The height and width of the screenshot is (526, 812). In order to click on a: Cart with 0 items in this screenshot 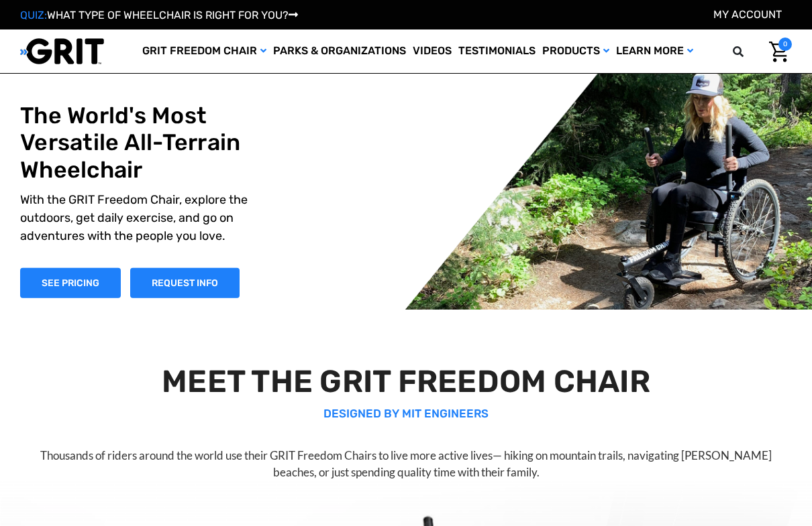, I will do `click(775, 51)`.